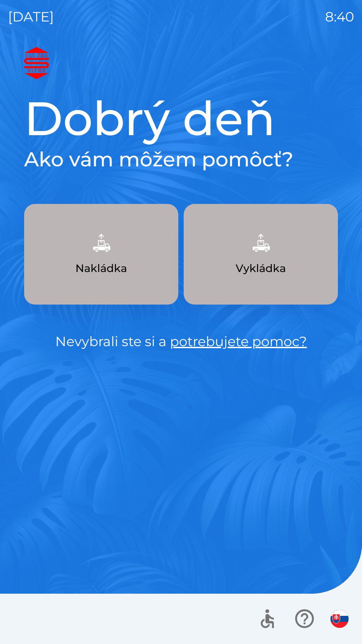  Describe the element at coordinates (181, 118) in the screenshot. I see `h1: Dobrý deň` at that location.